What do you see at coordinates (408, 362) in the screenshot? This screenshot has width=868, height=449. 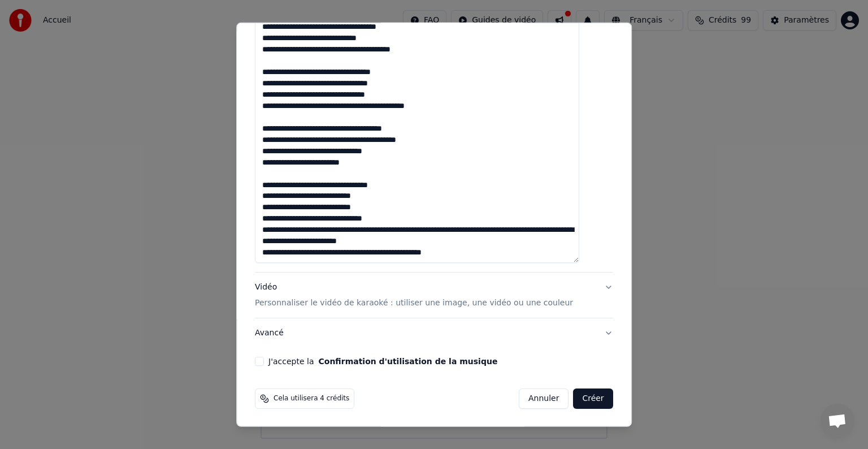 I see `button: J'accepte la` at bounding box center [408, 362].